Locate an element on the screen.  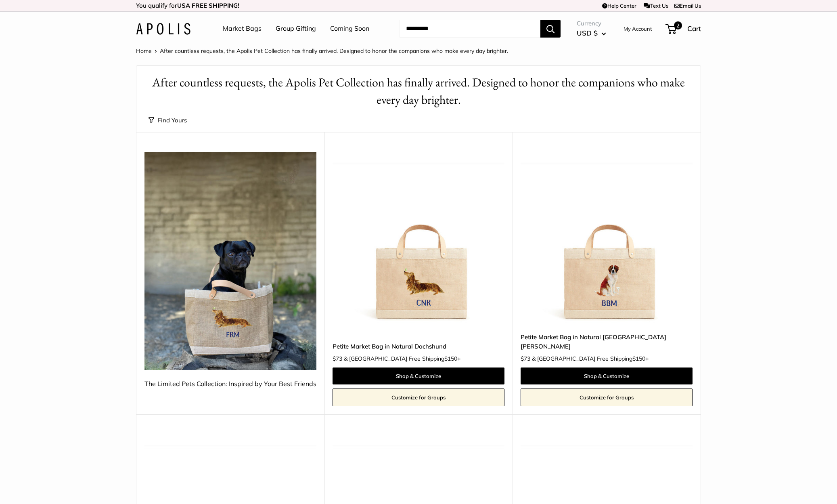
a: My Account is located at coordinates (638, 29).